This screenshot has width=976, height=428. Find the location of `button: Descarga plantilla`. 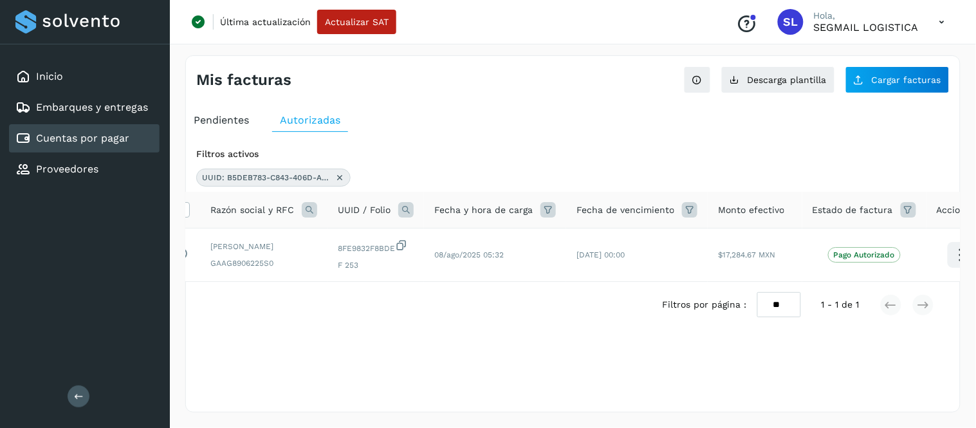

button: Descarga plantilla is located at coordinates (778, 80).